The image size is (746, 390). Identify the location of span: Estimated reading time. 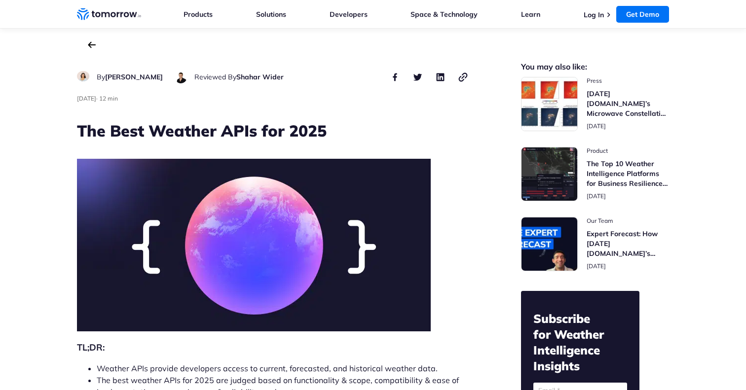
(109, 98).